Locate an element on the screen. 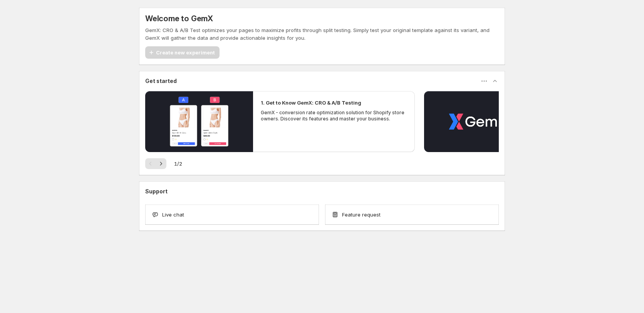 The height and width of the screenshot is (313, 644). h3: Get started is located at coordinates (161, 81).